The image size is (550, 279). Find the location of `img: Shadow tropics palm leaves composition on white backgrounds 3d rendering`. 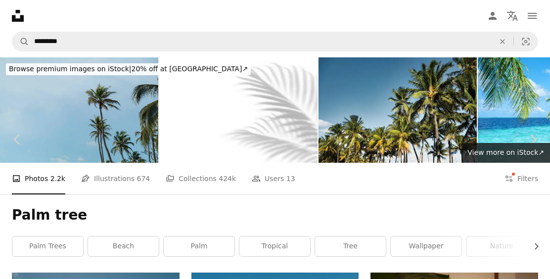

img: Shadow tropics palm leaves composition on white backgrounds 3d rendering is located at coordinates (238, 110).